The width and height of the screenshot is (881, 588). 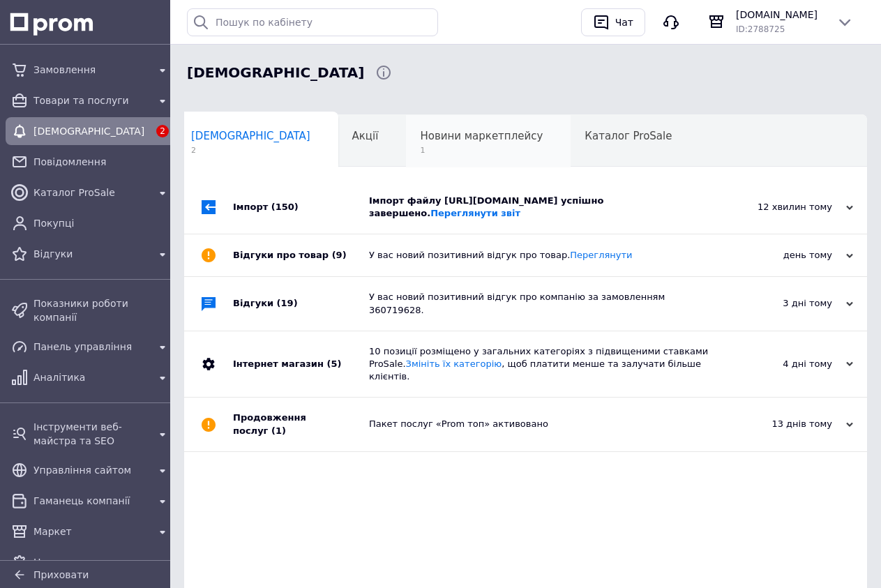 What do you see at coordinates (541, 423) in the screenshot?
I see `div: Пакет послуг «Prom топ» активовано` at bounding box center [541, 423].